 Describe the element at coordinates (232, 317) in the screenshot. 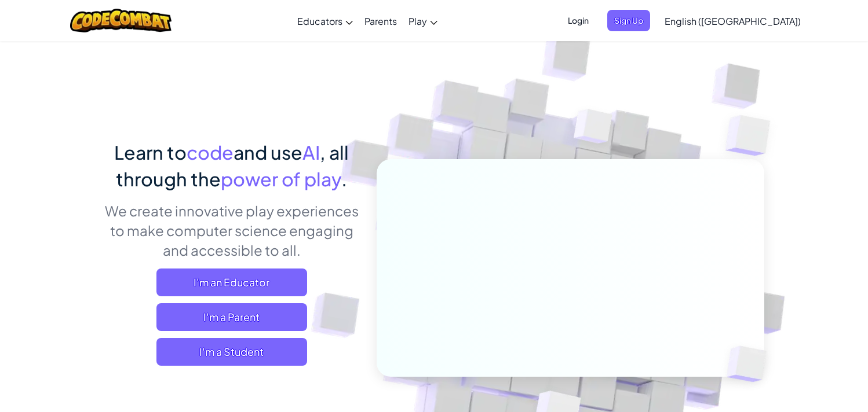

I see `a: I'm a Parent` at that location.